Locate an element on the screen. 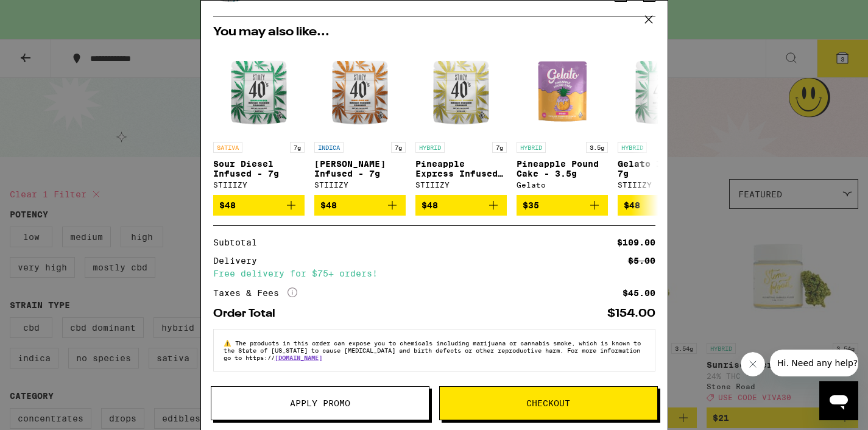 Image resolution: width=868 pixels, height=430 pixels. a: Open page for Gelato Infused - 7g from STIIIZY is located at coordinates (663, 120).